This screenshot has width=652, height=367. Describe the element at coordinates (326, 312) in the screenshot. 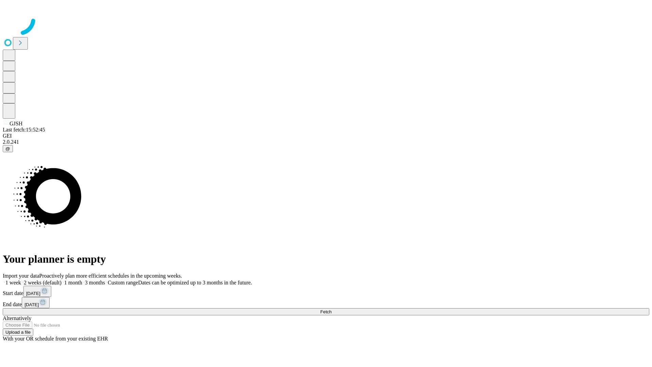

I see `button: Fetch` at that location.